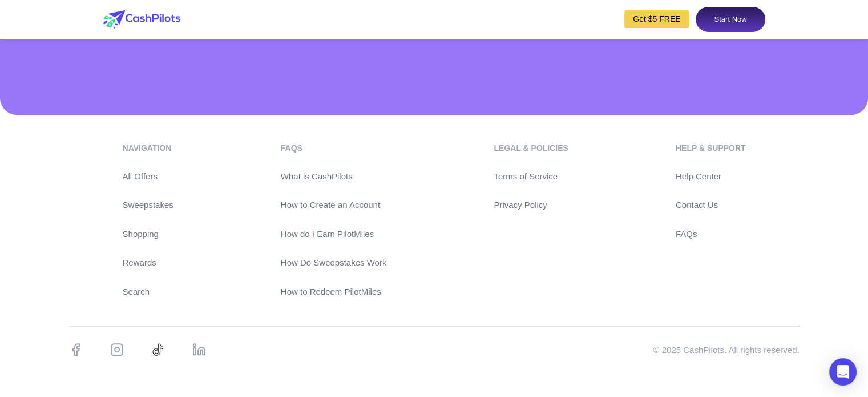 This screenshot has width=868, height=397. I want to click on a: Terms of Service, so click(531, 177).